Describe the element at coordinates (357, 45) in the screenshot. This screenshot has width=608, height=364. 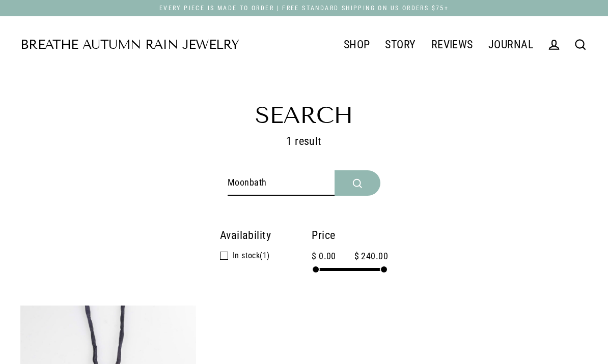
I see `a: SHOP` at that location.